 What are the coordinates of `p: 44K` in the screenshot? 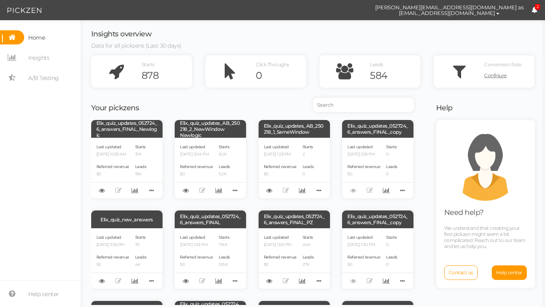 It's located at (308, 245).